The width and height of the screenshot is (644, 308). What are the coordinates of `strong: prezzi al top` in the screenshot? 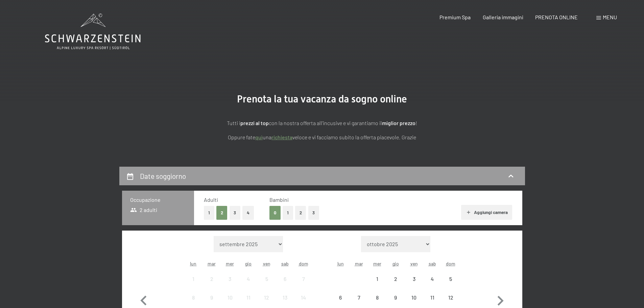 It's located at (255, 123).